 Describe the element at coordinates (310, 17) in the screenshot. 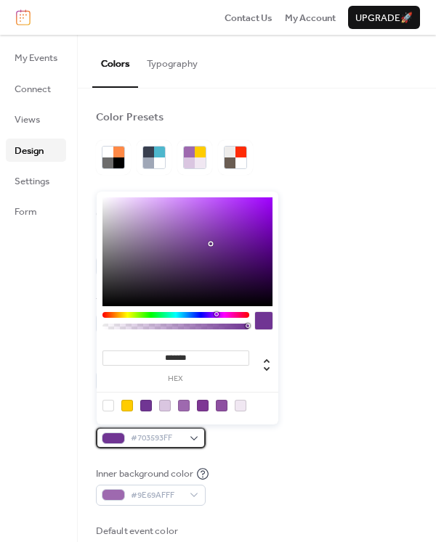

I see `a: My Account` at that location.